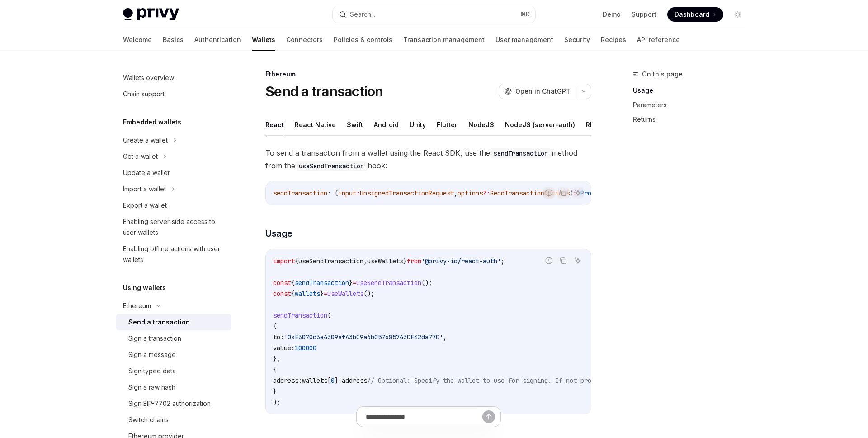  I want to click on div: Chain support, so click(144, 94).